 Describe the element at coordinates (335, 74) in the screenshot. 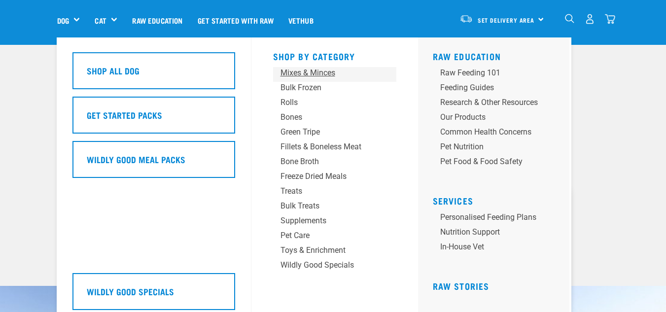

I see `a: Mixes & Minces` at that location.